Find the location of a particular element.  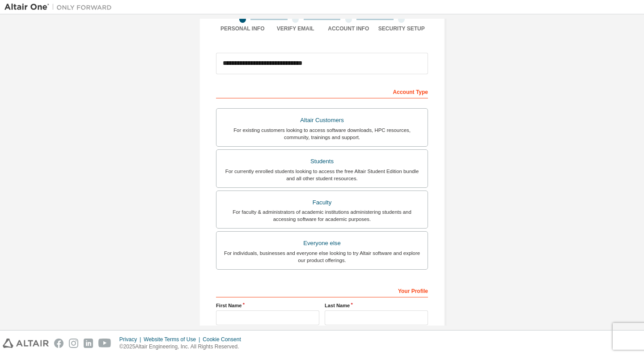

div: Everyone else is located at coordinates (322, 243).